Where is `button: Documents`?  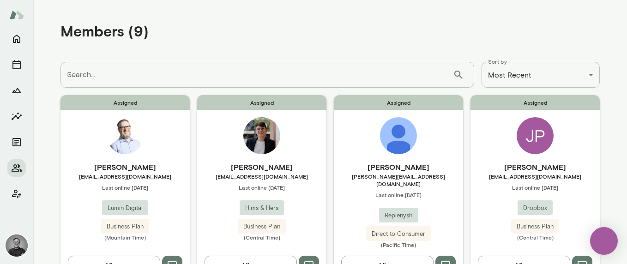
button: Documents is located at coordinates (17, 142).